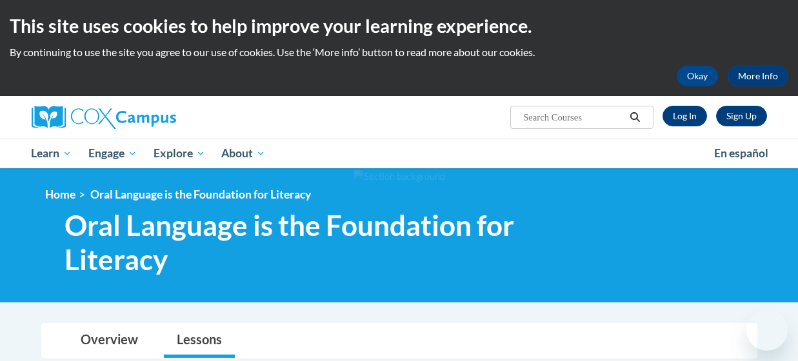  Describe the element at coordinates (60, 194) in the screenshot. I see `a: Home` at that location.